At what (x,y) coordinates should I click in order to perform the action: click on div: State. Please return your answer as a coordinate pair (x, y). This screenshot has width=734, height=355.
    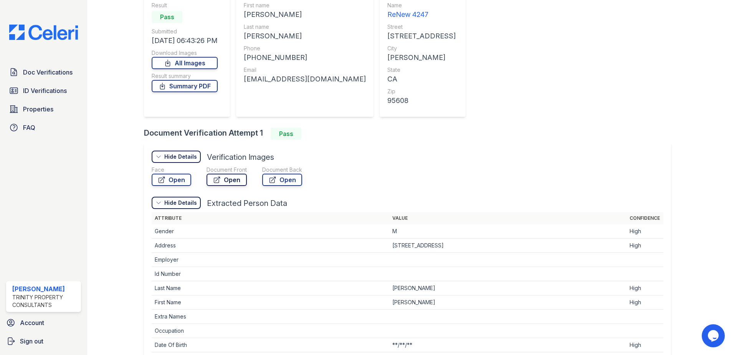
    Looking at the image, I should click on (422, 70).